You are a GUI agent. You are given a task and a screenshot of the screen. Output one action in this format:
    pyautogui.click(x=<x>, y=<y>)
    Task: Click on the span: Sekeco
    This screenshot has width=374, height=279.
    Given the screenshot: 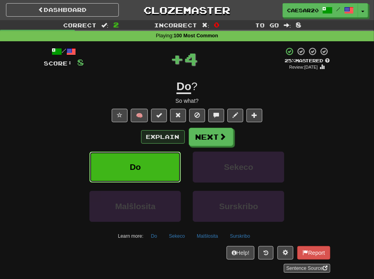 What is the action you would take?
    pyautogui.click(x=239, y=167)
    